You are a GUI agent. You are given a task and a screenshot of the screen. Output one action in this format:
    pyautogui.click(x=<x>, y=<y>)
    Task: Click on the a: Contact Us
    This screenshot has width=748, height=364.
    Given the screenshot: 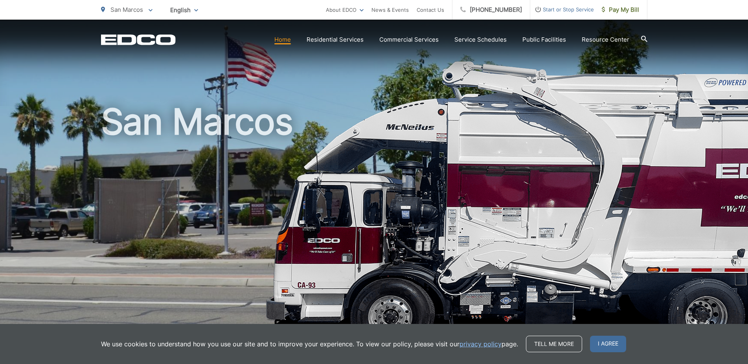 What is the action you would take?
    pyautogui.click(x=430, y=10)
    